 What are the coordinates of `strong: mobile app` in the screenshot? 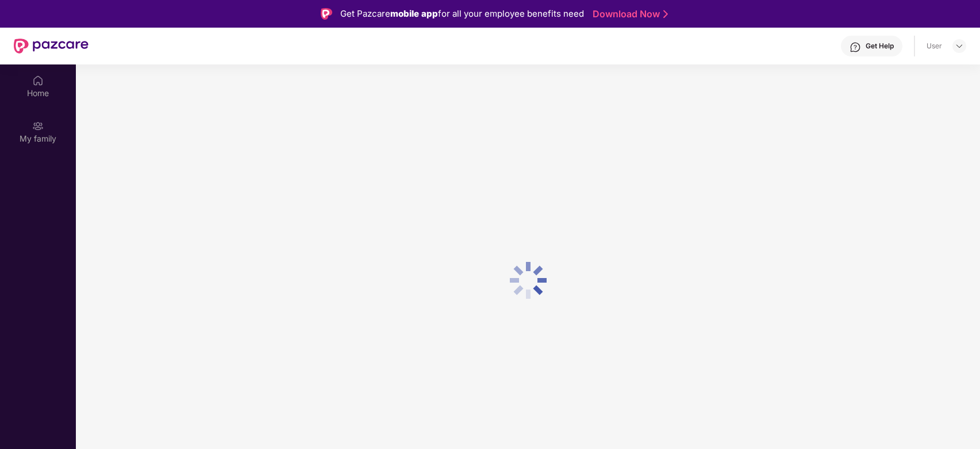 It's located at (414, 14).